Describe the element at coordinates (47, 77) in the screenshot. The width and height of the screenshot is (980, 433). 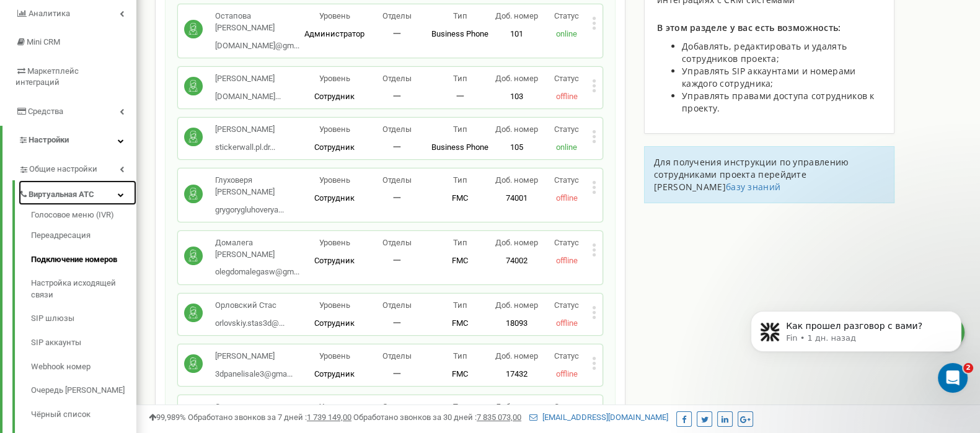
I see `span: Маркетплейс интеграций` at that location.